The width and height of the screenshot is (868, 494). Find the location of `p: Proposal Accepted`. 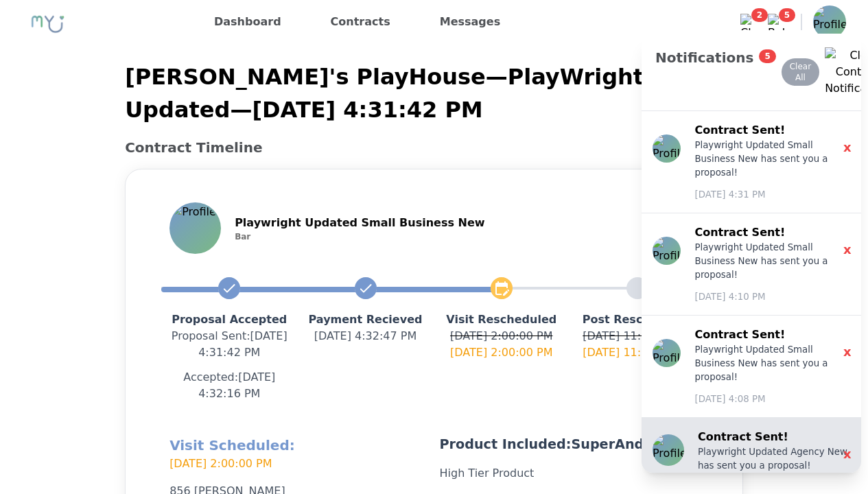

p: Proposal Accepted is located at coordinates (229, 320).